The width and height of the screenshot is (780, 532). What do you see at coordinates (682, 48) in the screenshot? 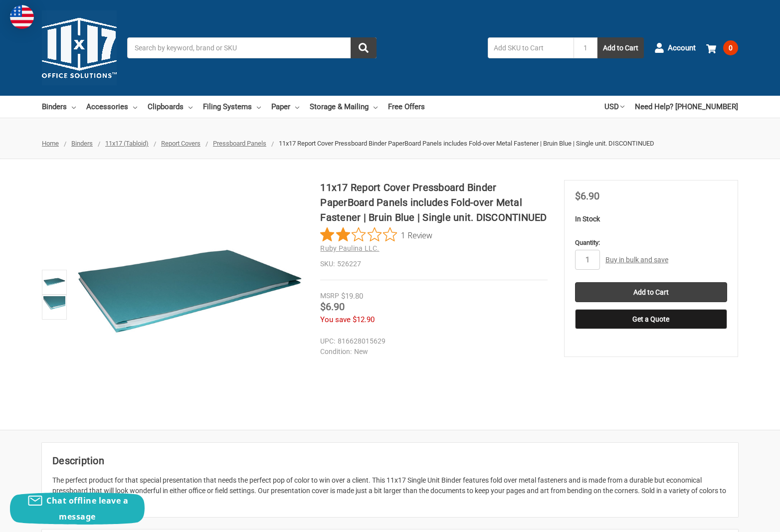
I see `span: Account` at bounding box center [682, 48].